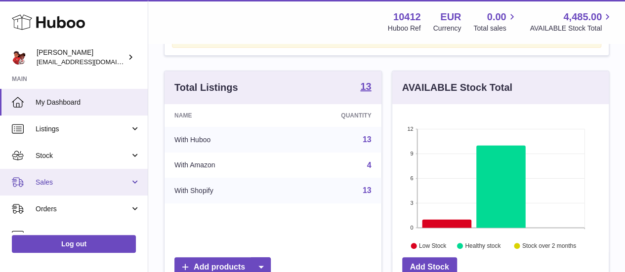 The height and width of the screenshot is (272, 625). Describe the element at coordinates (224, 116) in the screenshot. I see `th: Name` at that location.